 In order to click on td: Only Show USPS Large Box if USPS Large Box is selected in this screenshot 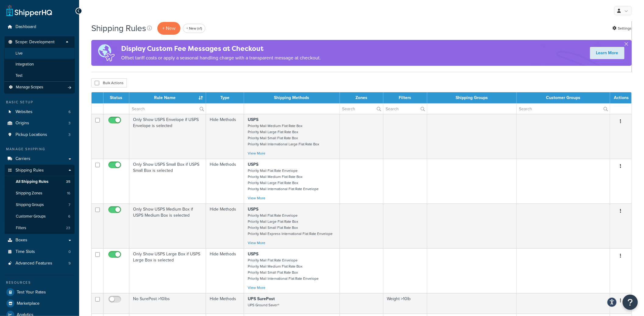, I will do `click(168, 271)`.